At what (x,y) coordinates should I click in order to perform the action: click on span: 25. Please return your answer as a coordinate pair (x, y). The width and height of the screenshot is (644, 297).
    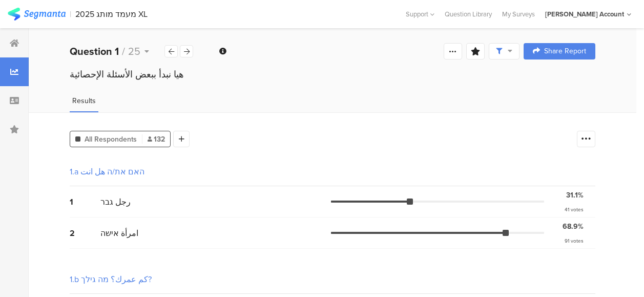
    Looking at the image, I should click on (134, 51).